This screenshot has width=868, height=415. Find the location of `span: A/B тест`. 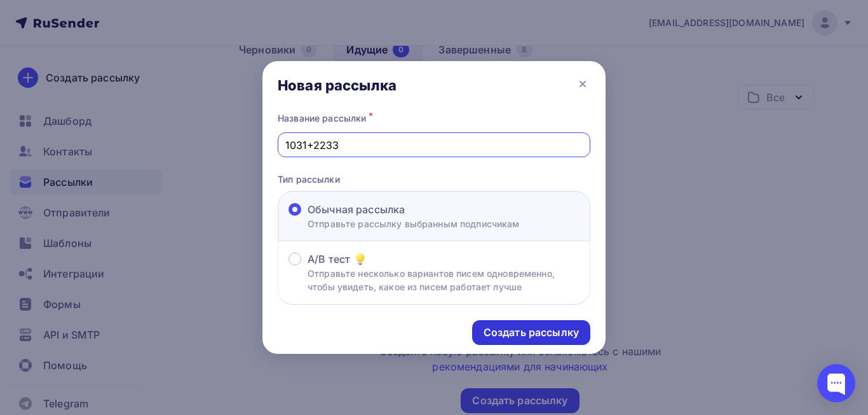

span: A/B тест is located at coordinates (329, 259).